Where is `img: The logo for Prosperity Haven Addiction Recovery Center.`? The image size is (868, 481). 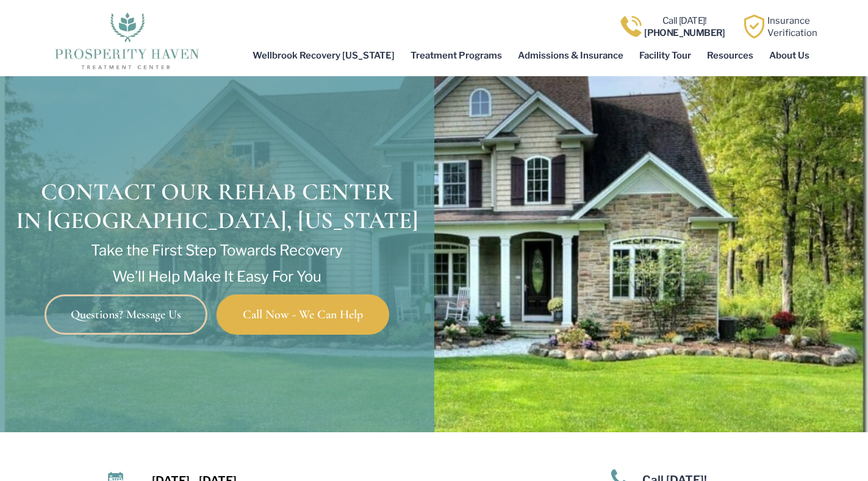
img: The logo for Prosperity Haven Addiction Recovery Center. is located at coordinates (126, 40).